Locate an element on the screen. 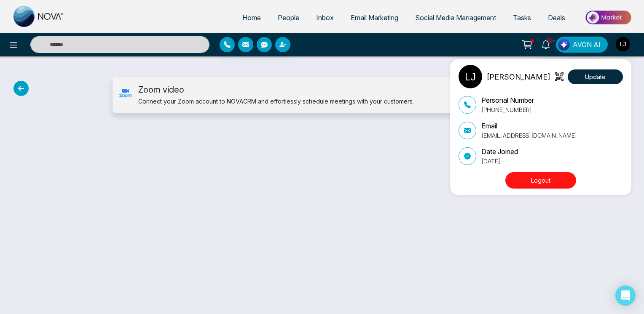 The height and width of the screenshot is (314, 644). p: Personal Number is located at coordinates (507, 100).